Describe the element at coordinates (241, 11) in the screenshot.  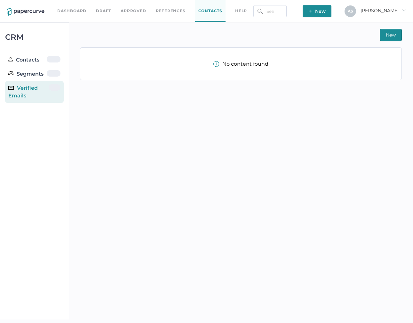
I see `div: help` at that location.